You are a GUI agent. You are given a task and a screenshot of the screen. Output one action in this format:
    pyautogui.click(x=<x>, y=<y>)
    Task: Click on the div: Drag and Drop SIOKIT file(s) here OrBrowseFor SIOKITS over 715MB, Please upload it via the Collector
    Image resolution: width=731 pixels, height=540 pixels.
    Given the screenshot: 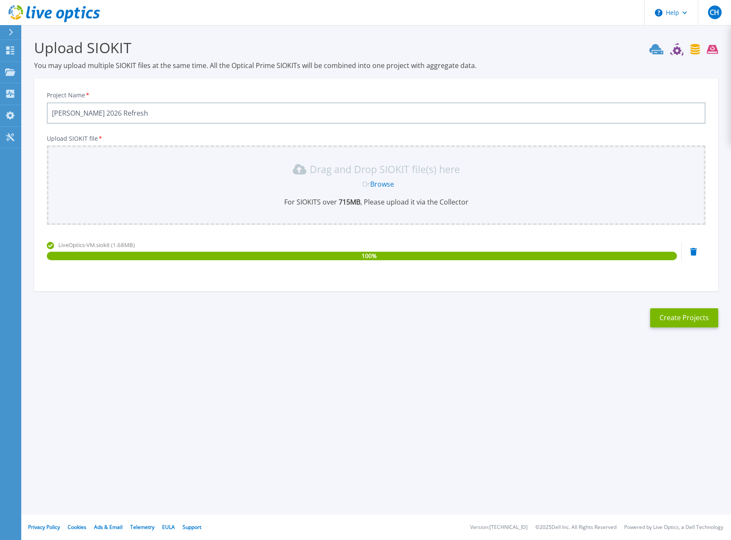 What is the action you would take?
    pyautogui.click(x=376, y=185)
    